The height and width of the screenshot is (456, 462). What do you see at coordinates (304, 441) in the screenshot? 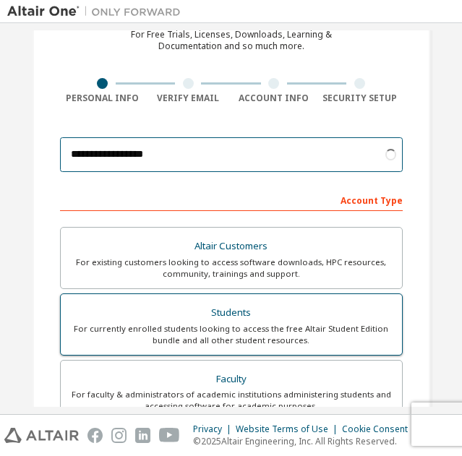
I see `p: © 2025 Altair Engineering, Inc. All Rights Reserved.` at bounding box center [304, 441].